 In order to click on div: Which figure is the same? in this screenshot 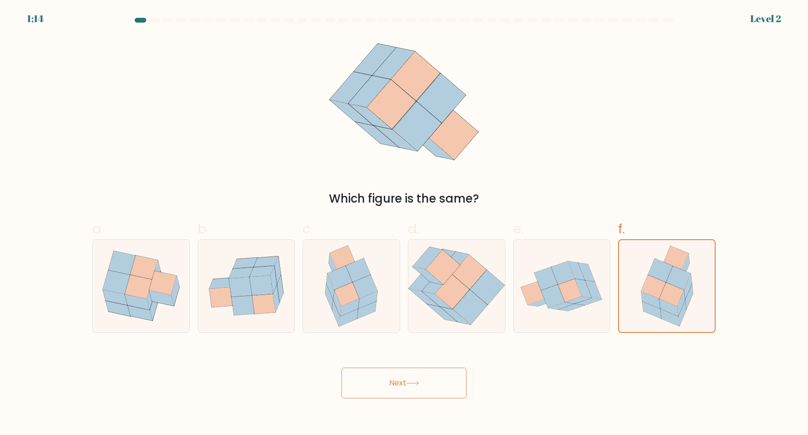, I will do `click(404, 199)`.